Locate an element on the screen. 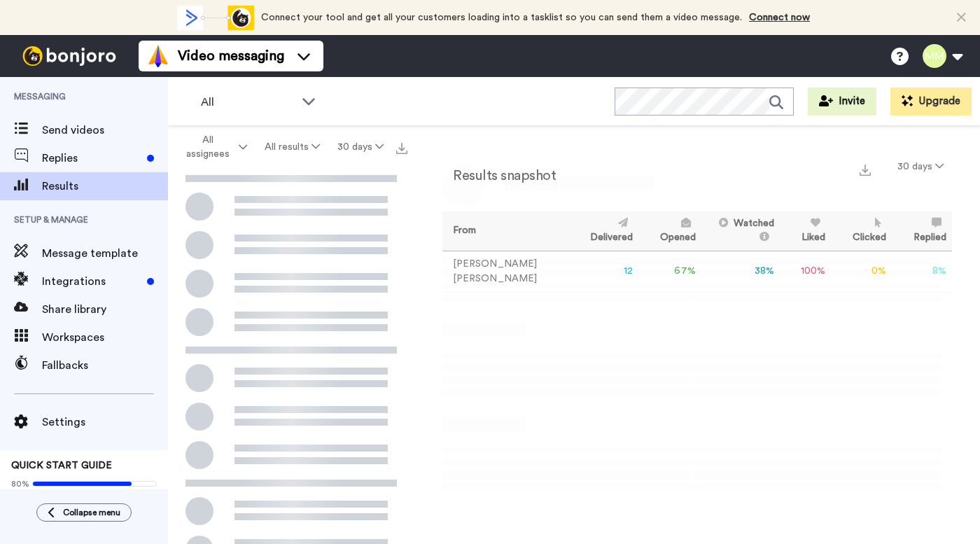 The width and height of the screenshot is (980, 544). button: All assignees is located at coordinates (213, 147).